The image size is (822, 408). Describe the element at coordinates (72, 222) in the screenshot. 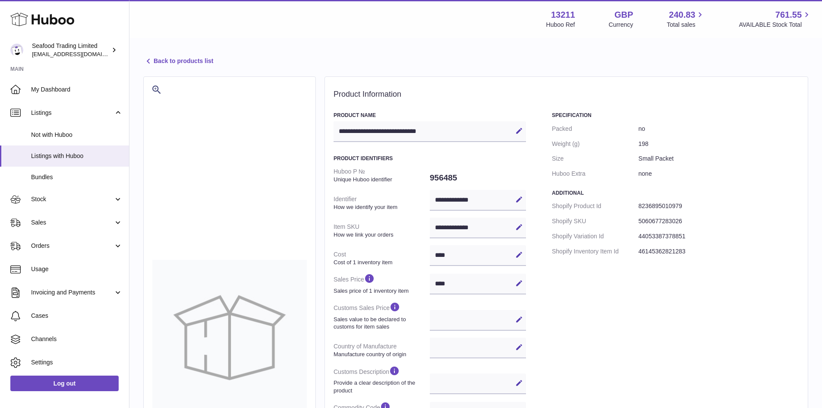

I see `span: Sales` at that location.